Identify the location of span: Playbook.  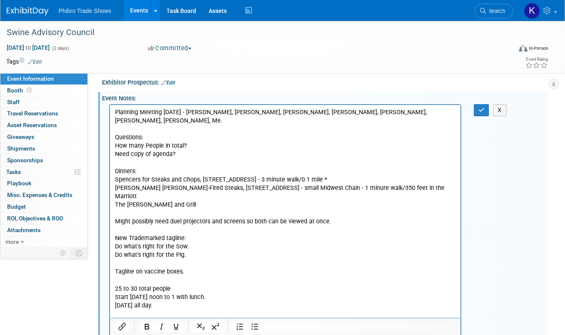
(19, 183).